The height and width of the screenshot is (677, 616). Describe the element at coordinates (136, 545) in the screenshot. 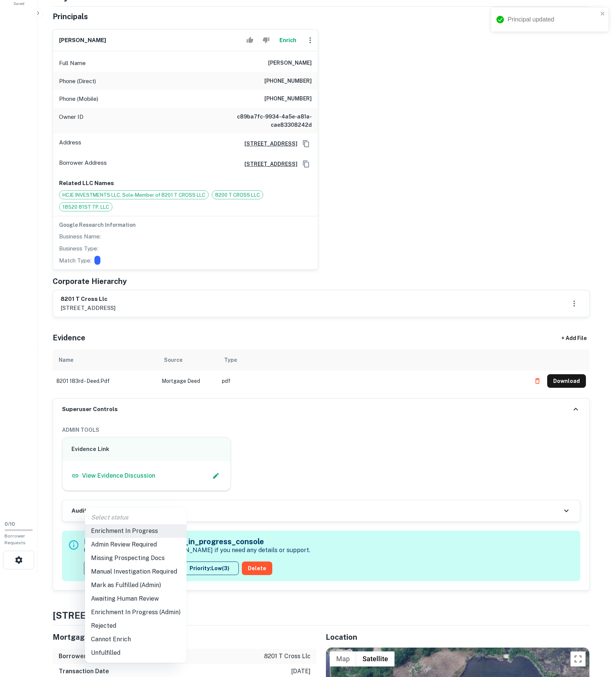

I see `li: Admin Review Required` at that location.